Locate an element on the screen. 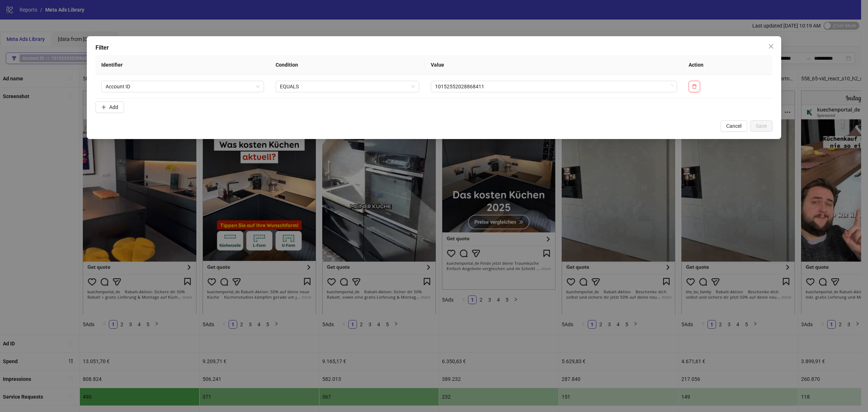 Image resolution: width=868 pixels, height=412 pixels. span: delete is located at coordinates (695, 87).